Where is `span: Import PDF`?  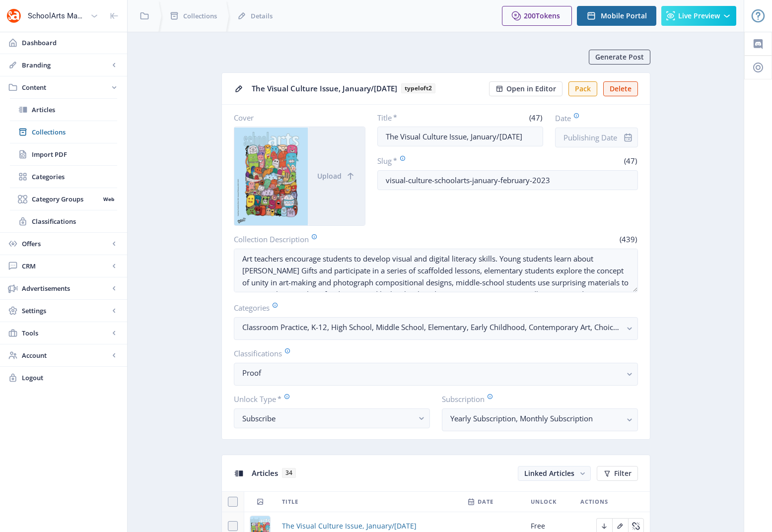
span: Import PDF is located at coordinates (74, 154).